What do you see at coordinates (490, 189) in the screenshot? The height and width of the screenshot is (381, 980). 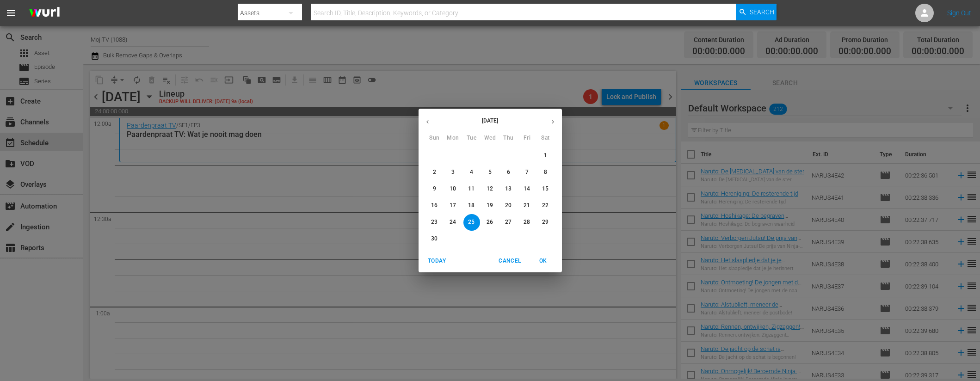 I see `p: 12` at bounding box center [490, 189].